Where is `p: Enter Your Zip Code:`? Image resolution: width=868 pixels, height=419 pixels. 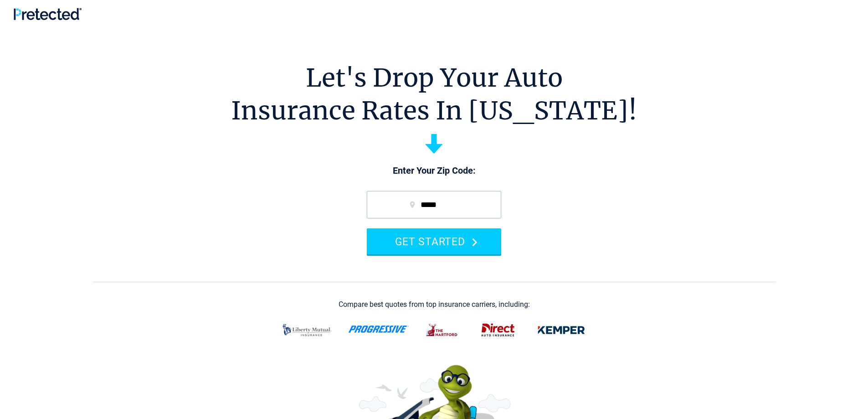 p: Enter Your Zip Code: is located at coordinates (434, 171).